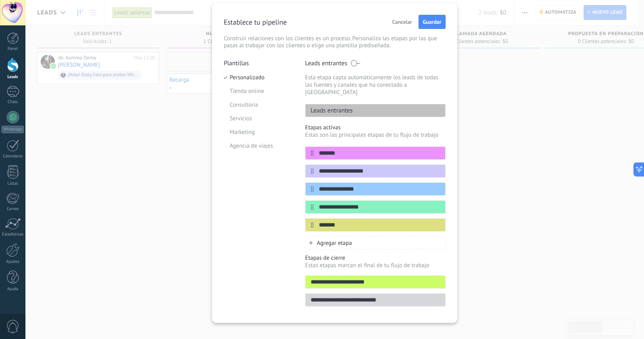  Describe the element at coordinates (335, 243) in the screenshot. I see `span: Agregar etapa` at that location.